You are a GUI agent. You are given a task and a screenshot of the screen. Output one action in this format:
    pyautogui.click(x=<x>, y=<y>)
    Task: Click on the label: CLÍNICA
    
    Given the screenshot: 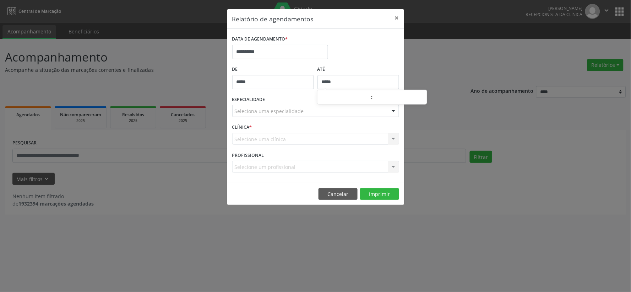 What is the action you would take?
    pyautogui.click(x=242, y=127)
    